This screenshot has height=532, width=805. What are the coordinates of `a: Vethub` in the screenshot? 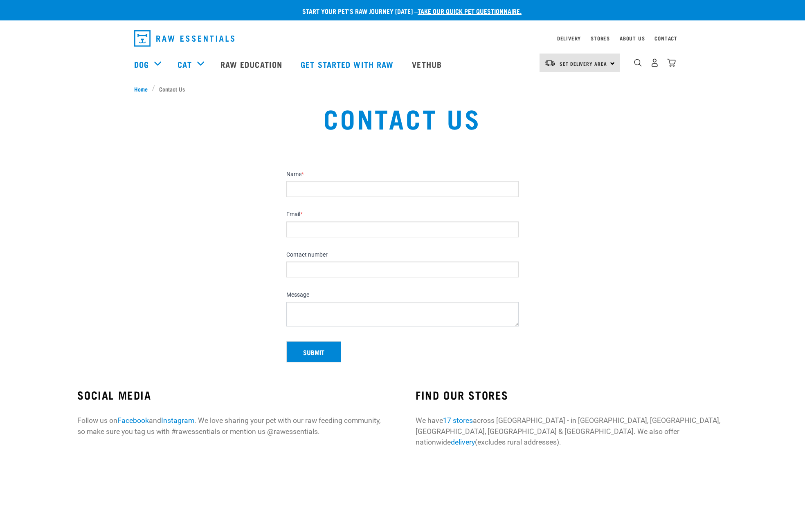 It's located at (428, 64).